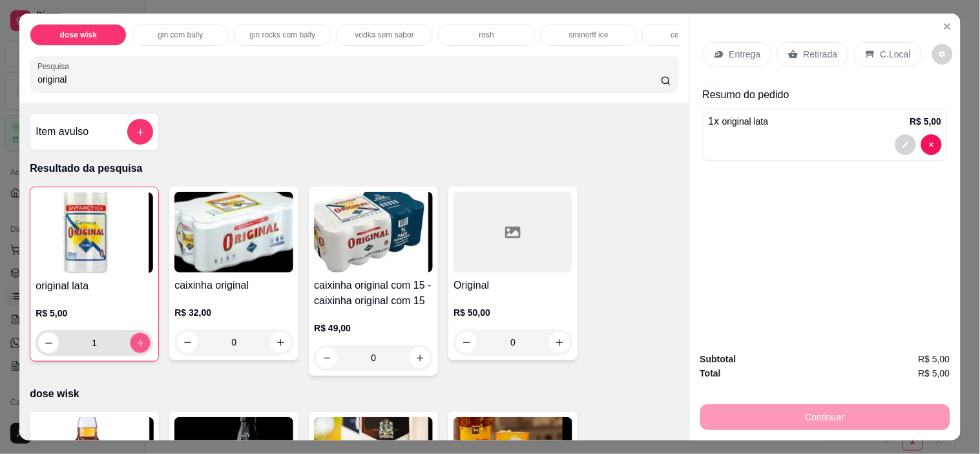 The height and width of the screenshot is (454, 980). What do you see at coordinates (349, 80) in the screenshot?
I see `input: Pesquisa` at bounding box center [349, 80].